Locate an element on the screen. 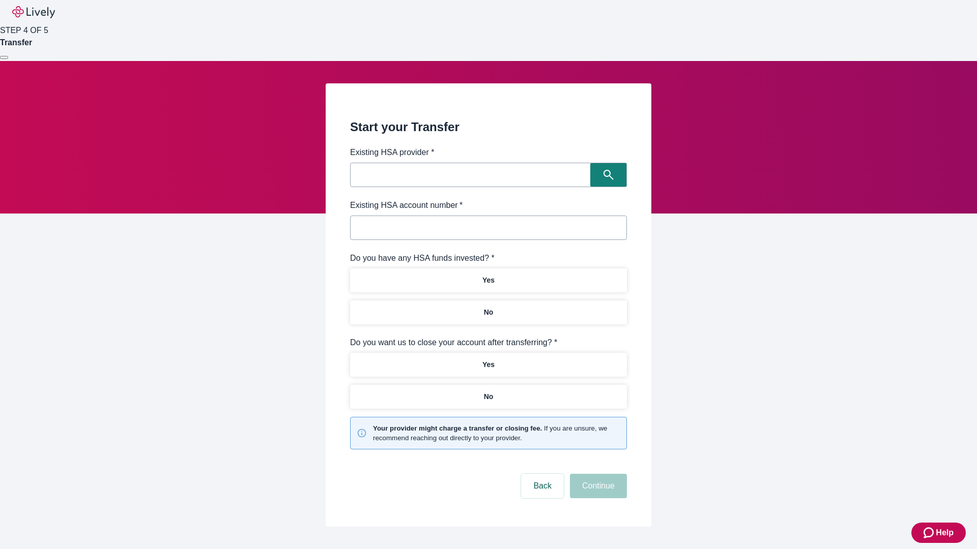 The image size is (977, 549). svg: Zendesk support icon is located at coordinates (929, 533).